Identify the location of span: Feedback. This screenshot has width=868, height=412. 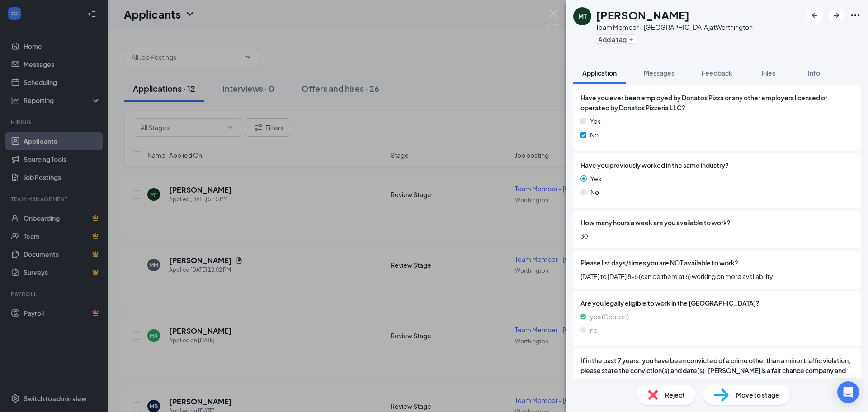
(717, 73).